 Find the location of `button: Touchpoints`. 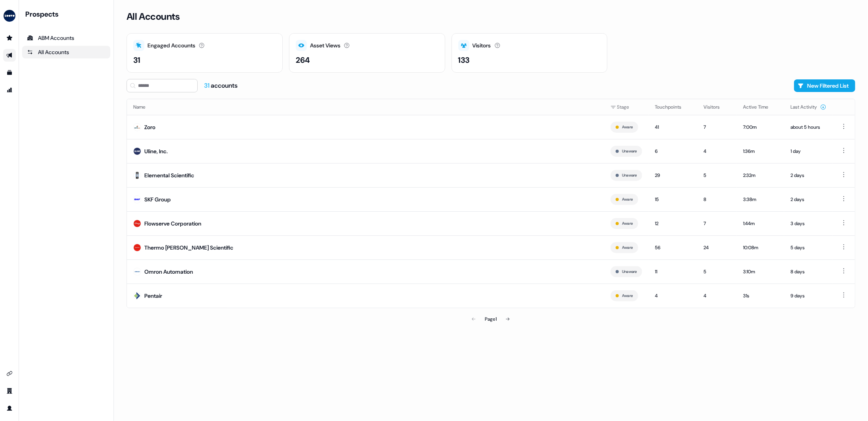

button: Touchpoints is located at coordinates (673, 107).